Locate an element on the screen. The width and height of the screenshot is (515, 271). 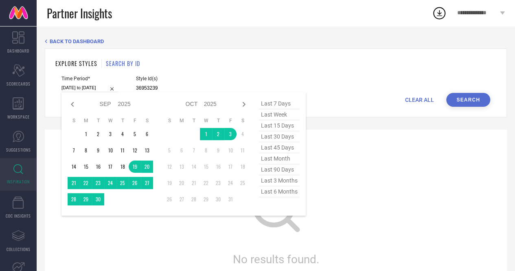
td: Fri Oct 24 2025 is located at coordinates (231, 183).